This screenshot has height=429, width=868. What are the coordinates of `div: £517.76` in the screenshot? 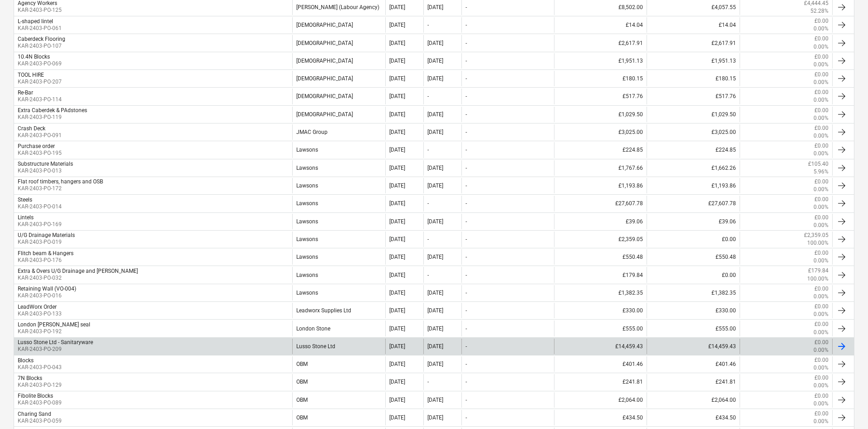 It's located at (600, 96).